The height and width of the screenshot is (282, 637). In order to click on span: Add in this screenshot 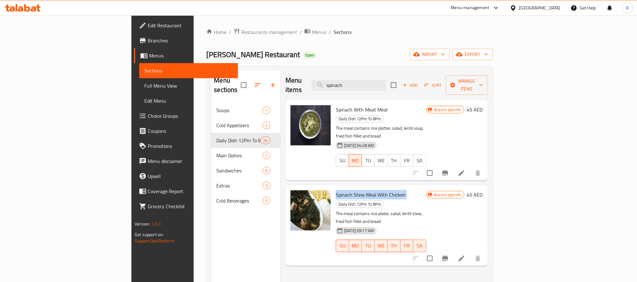, I will do `click(410, 85)`.